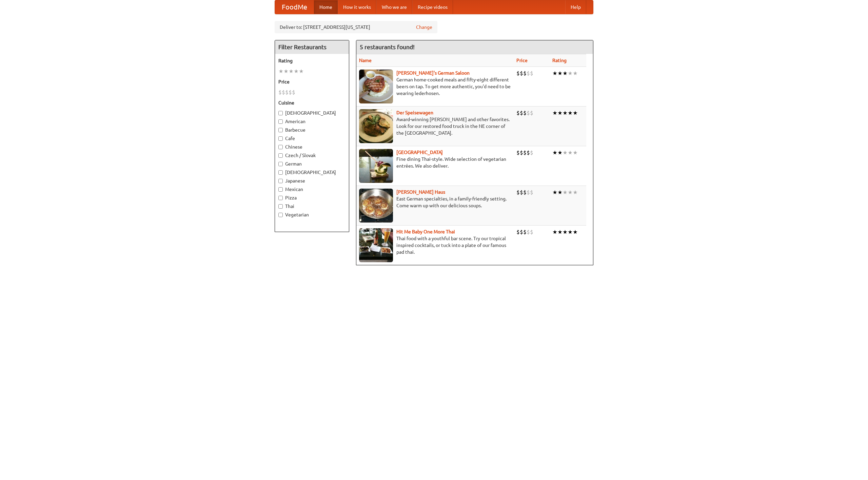  Describe the element at coordinates (312, 181) in the screenshot. I see `label: Japanese` at that location.